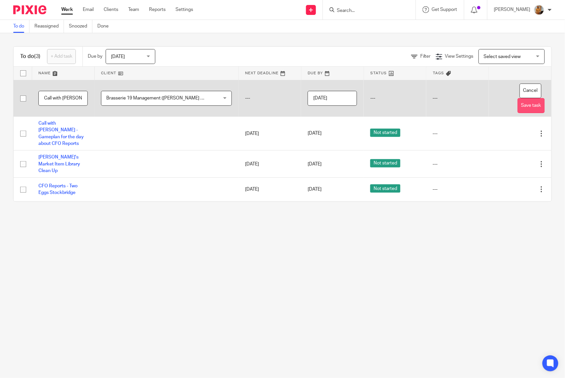 The width and height of the screenshot is (565, 378). I want to click on a: Done, so click(105, 26).